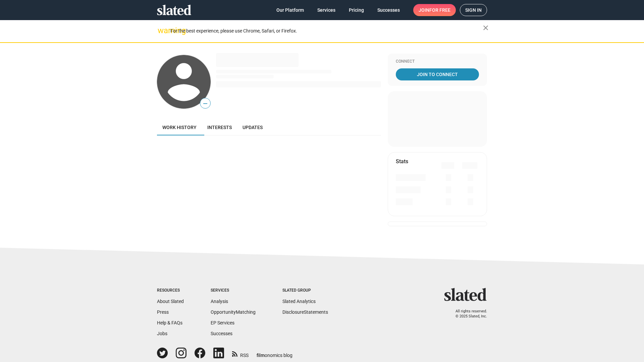  What do you see at coordinates (179, 127) in the screenshot?
I see `a: Work history` at bounding box center [179, 127].